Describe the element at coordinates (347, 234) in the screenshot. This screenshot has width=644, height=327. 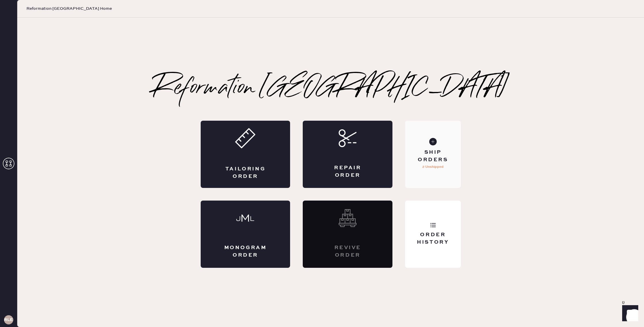
I see `div: Interested? Contact us at care@hemster.co` at that location.